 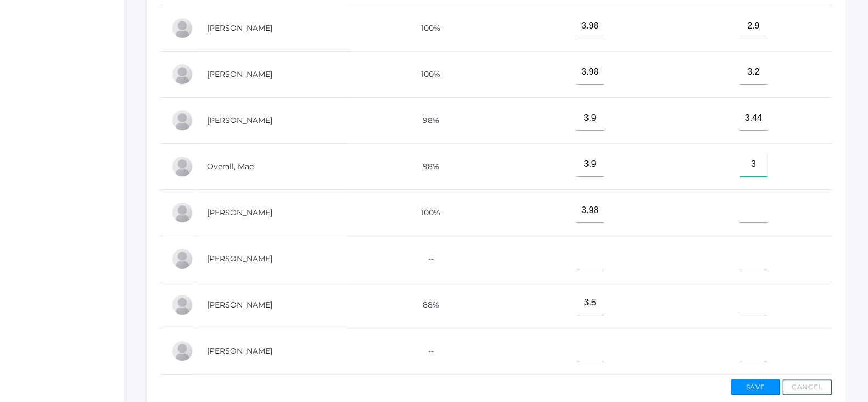 I want to click on div: Wylie Myers, so click(x=182, y=74).